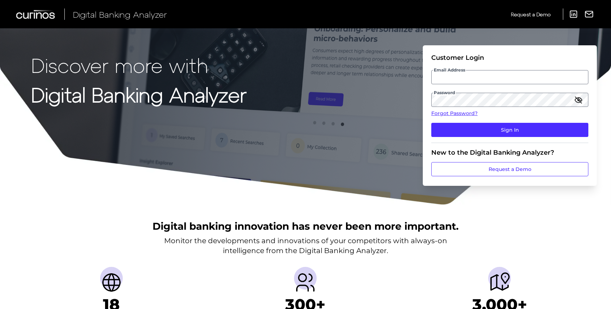  Describe the element at coordinates (510, 113) in the screenshot. I see `a: Forgot Password?` at that location.